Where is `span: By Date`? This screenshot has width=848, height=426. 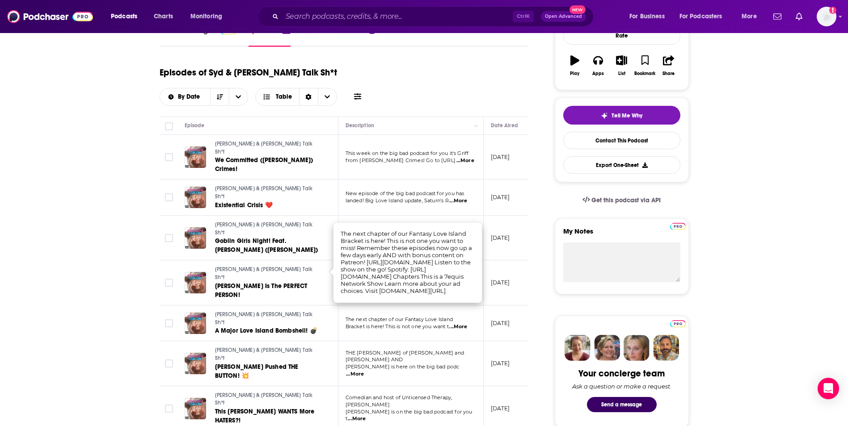 span: By Date is located at coordinates (190, 97).